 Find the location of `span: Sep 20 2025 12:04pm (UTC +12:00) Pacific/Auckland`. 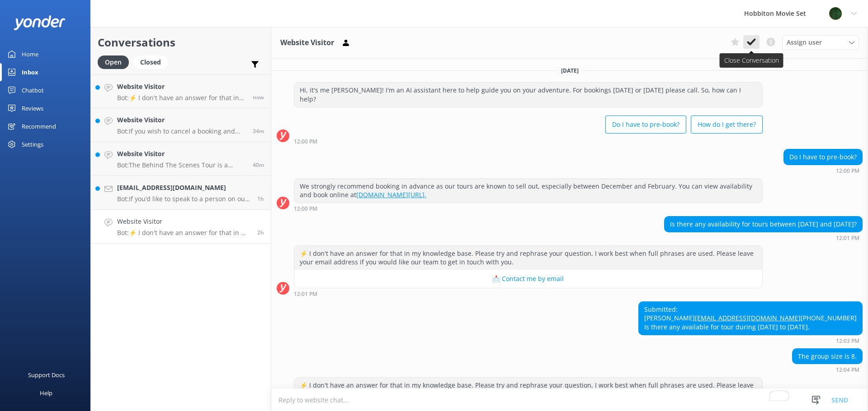

span: Sep 20 2025 12:04pm (UTC +12:00) Pacific/Auckland is located at coordinates (260, 232).